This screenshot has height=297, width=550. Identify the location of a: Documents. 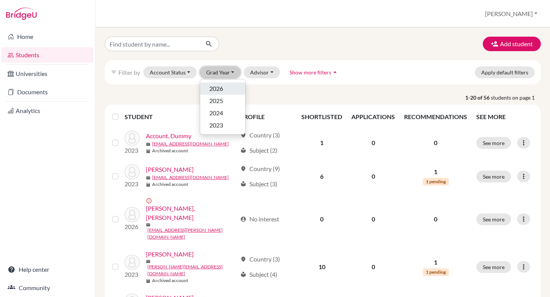
(47, 92).